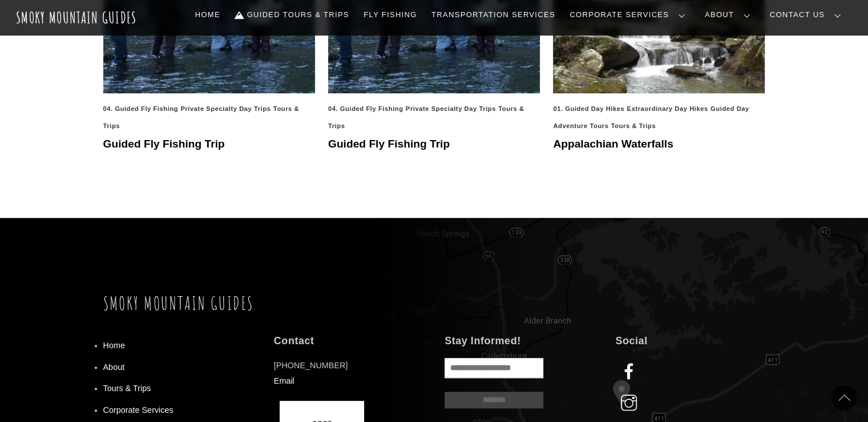 The width and height of the screenshot is (868, 422). Describe the element at coordinates (285, 381) in the screenshot. I see `a: Email` at that location.